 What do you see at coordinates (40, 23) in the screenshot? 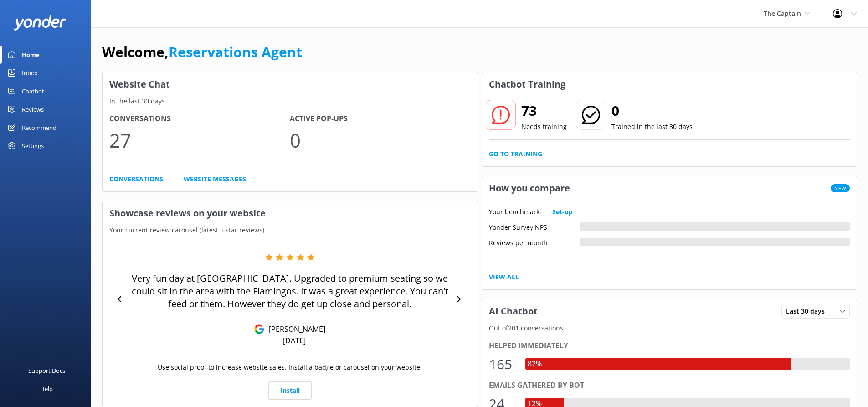
I see `img: yonder-white-logo.png` at bounding box center [40, 23].